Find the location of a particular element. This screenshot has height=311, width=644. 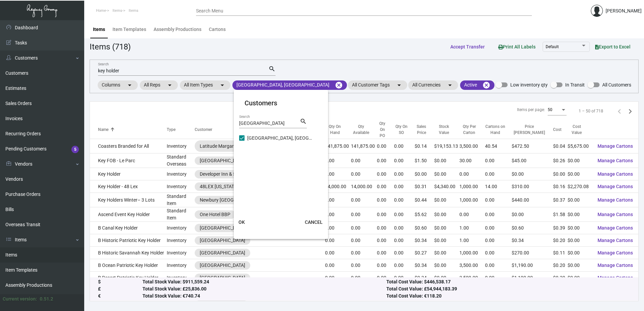

button: CANCEL is located at coordinates (314, 222).